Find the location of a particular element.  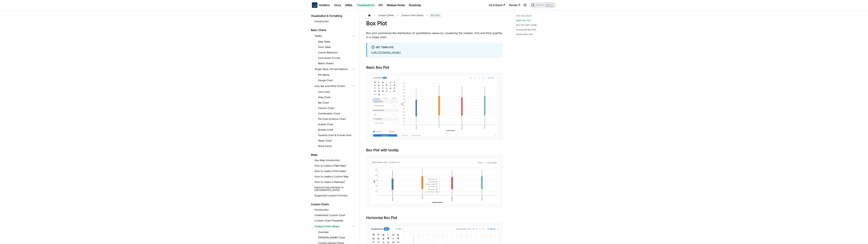

a: Custom Chart Properties is located at coordinates (335, 220).